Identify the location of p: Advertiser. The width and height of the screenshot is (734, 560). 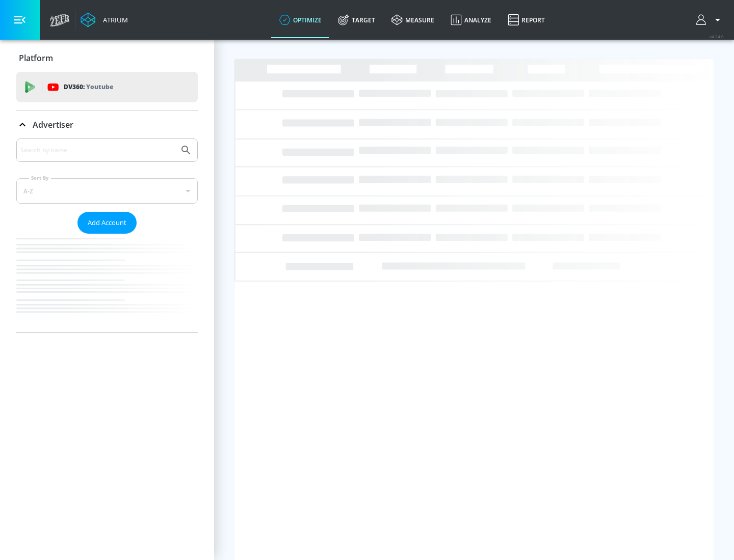
(53, 125).